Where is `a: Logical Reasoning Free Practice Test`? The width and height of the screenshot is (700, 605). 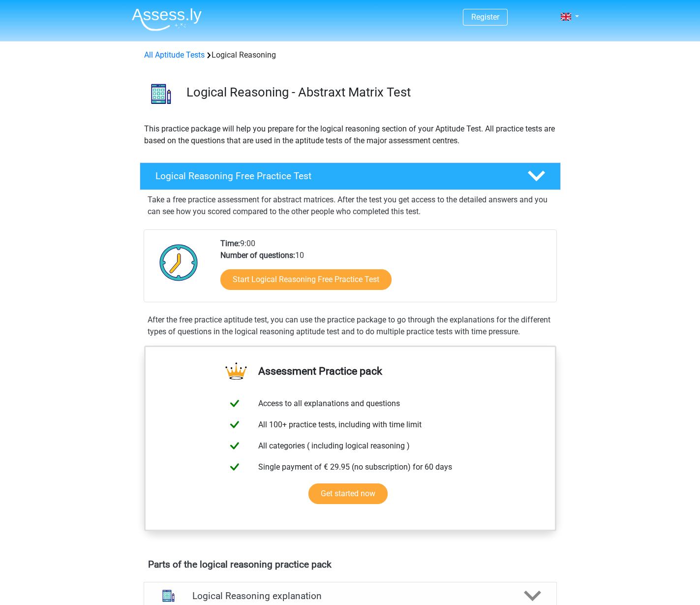 a: Logical Reasoning Free Practice Test is located at coordinates (350, 176).